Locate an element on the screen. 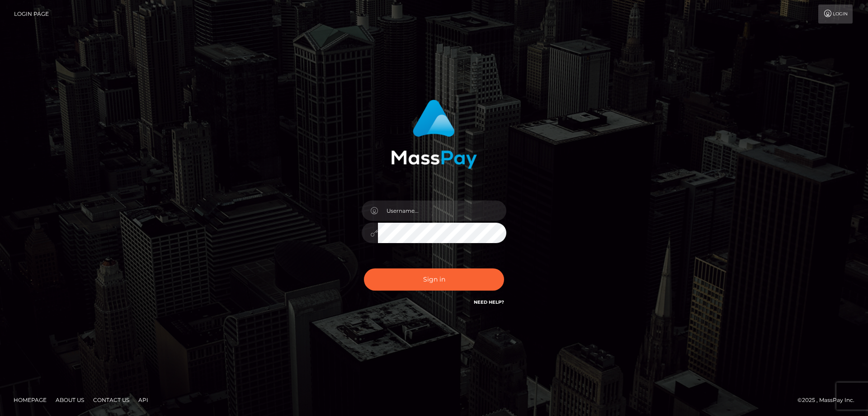 The width and height of the screenshot is (868, 416). a: Need Help? is located at coordinates (488, 302).